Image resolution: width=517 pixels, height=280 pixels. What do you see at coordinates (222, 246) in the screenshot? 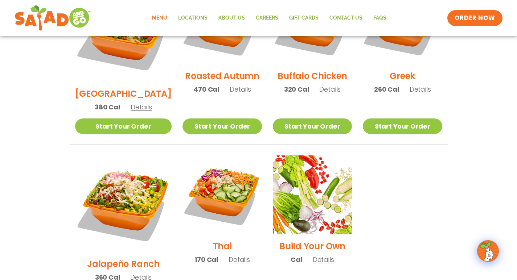
I see `h2: Thai` at bounding box center [222, 246].